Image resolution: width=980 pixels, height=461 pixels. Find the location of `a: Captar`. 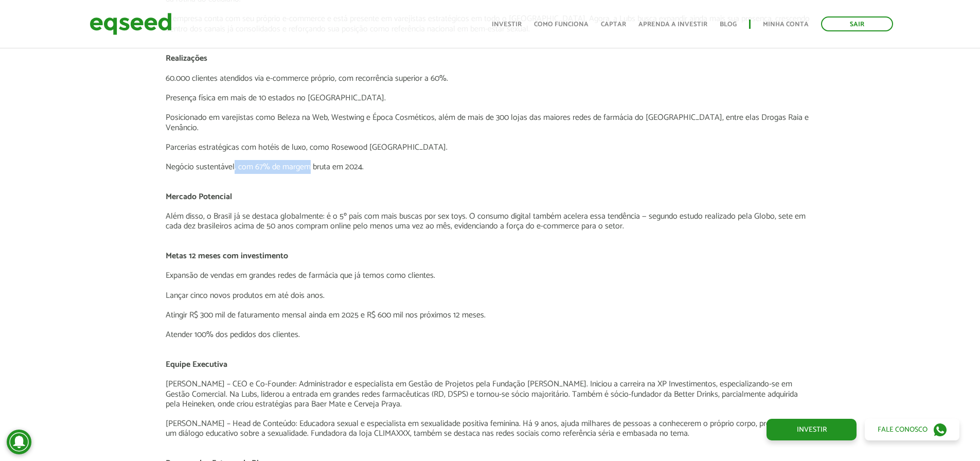

a: Captar is located at coordinates (613, 24).